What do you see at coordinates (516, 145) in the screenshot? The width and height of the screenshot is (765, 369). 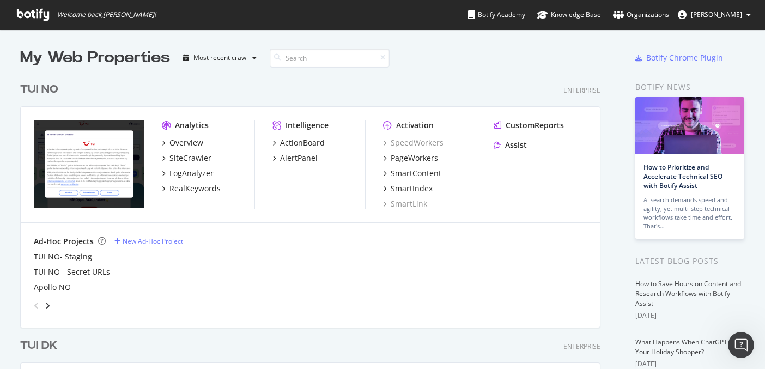 I see `div: Assist` at bounding box center [516, 145].